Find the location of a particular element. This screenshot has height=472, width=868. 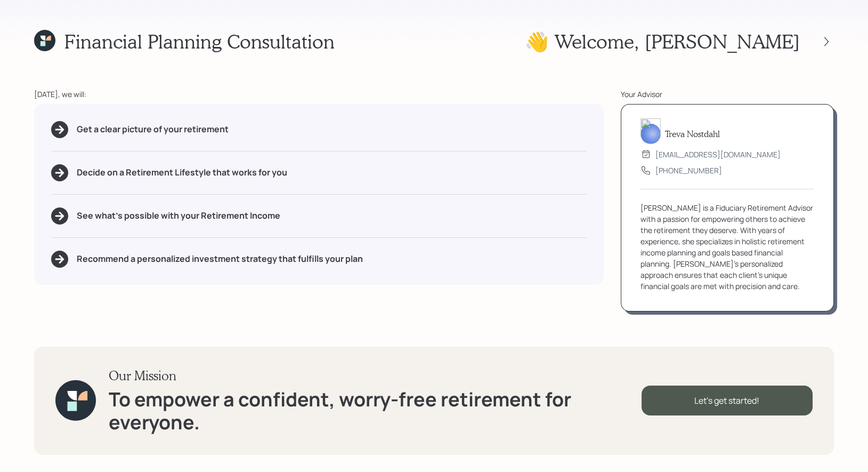

h5: See what's possible with your Retirement Income is located at coordinates (178, 215).